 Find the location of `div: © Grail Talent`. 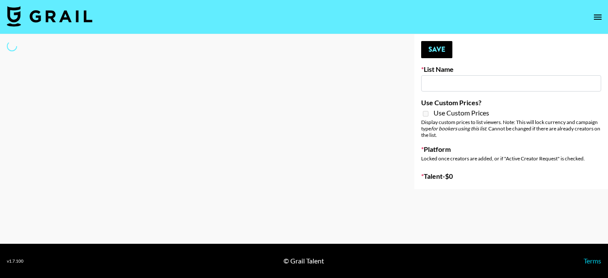

div: © Grail Talent is located at coordinates (304, 261).